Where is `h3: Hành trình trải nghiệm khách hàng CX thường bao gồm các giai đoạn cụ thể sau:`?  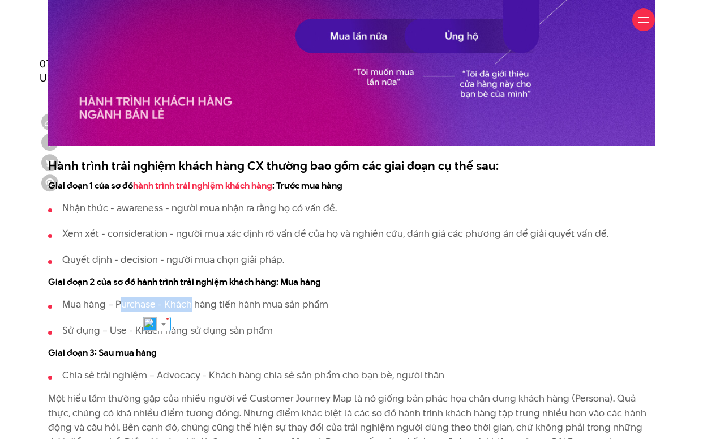 h3: Hành trình trải nghiệm khách hàng CX thường bao gồm các giai đoạn cụ thể sau: is located at coordinates (351, 165).